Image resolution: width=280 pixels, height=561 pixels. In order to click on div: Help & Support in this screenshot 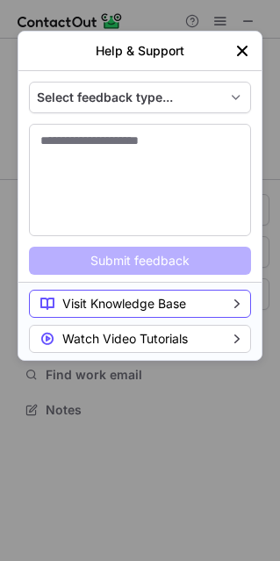, I will do `click(140, 51)`.